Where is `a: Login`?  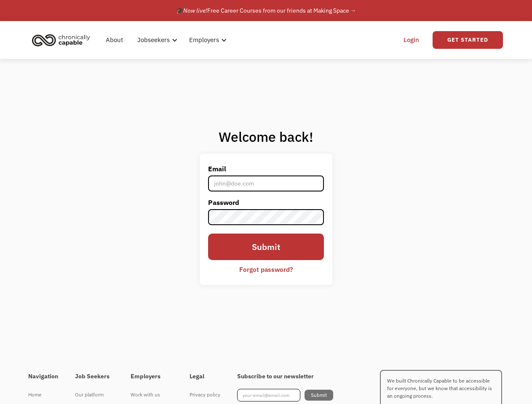
a: Login is located at coordinates (411, 40).